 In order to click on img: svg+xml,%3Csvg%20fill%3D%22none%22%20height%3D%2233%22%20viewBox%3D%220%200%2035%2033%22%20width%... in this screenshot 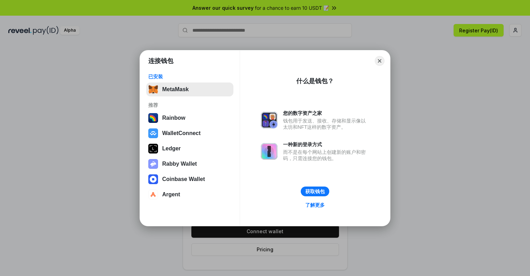, I will do `click(153, 89)`.